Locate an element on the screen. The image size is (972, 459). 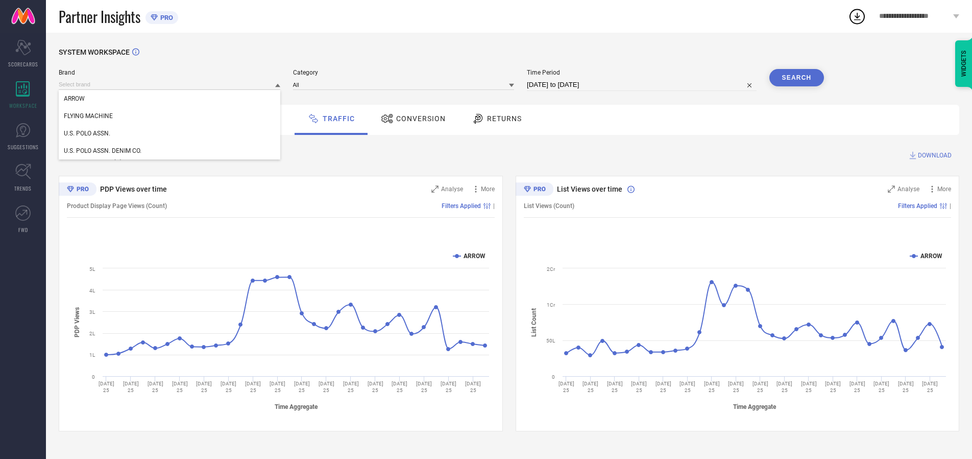
tspan: List Count is located at coordinates (534, 322).